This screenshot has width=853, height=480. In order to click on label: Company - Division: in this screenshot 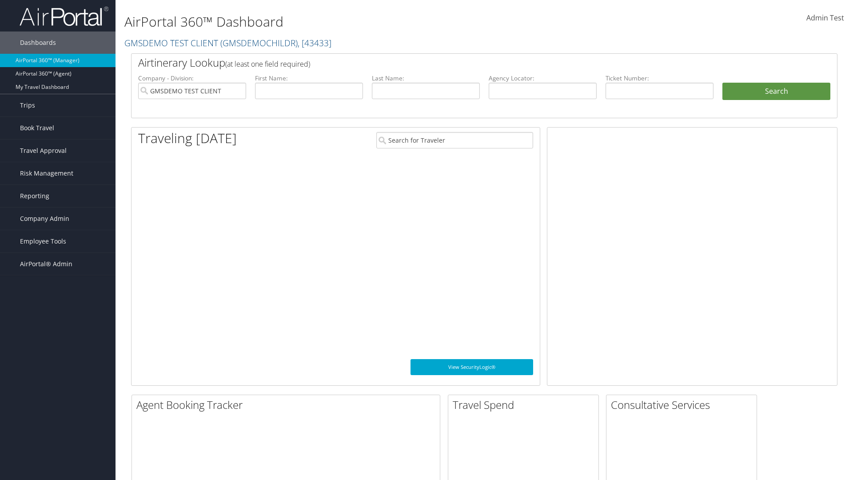, I will do `click(192, 78)`.